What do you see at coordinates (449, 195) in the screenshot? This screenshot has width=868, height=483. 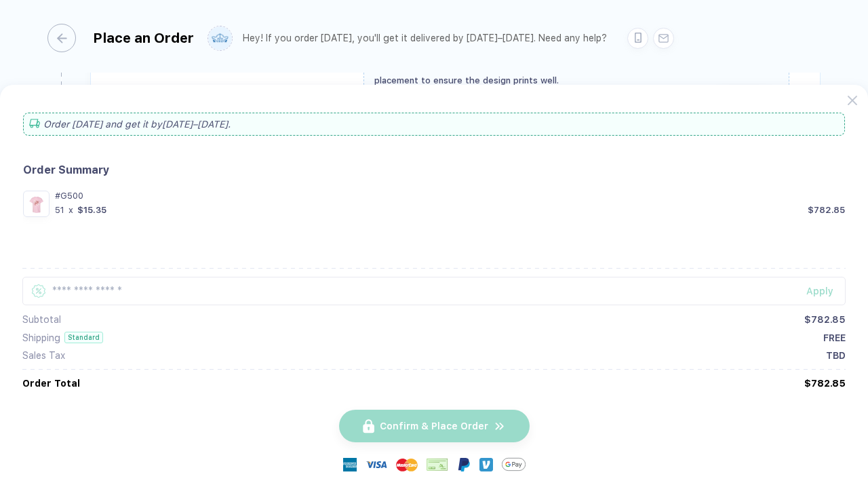 I see `div: #G500` at bounding box center [449, 195].